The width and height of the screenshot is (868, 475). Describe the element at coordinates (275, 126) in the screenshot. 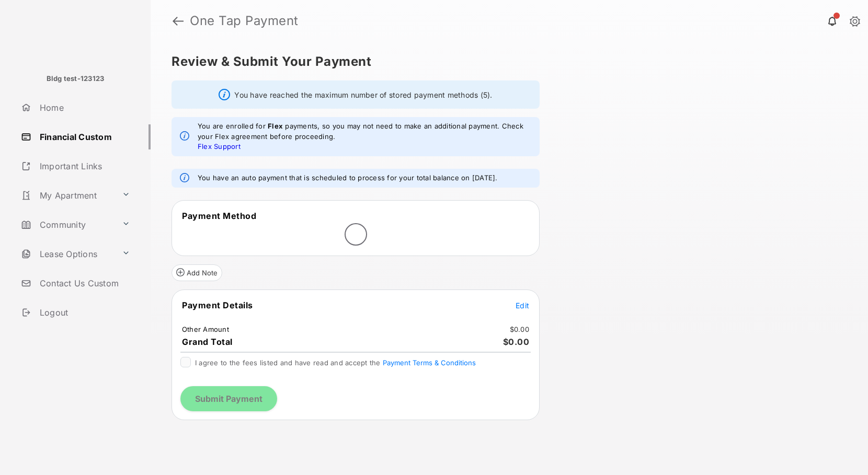

I see `strong: Flex` at that location.